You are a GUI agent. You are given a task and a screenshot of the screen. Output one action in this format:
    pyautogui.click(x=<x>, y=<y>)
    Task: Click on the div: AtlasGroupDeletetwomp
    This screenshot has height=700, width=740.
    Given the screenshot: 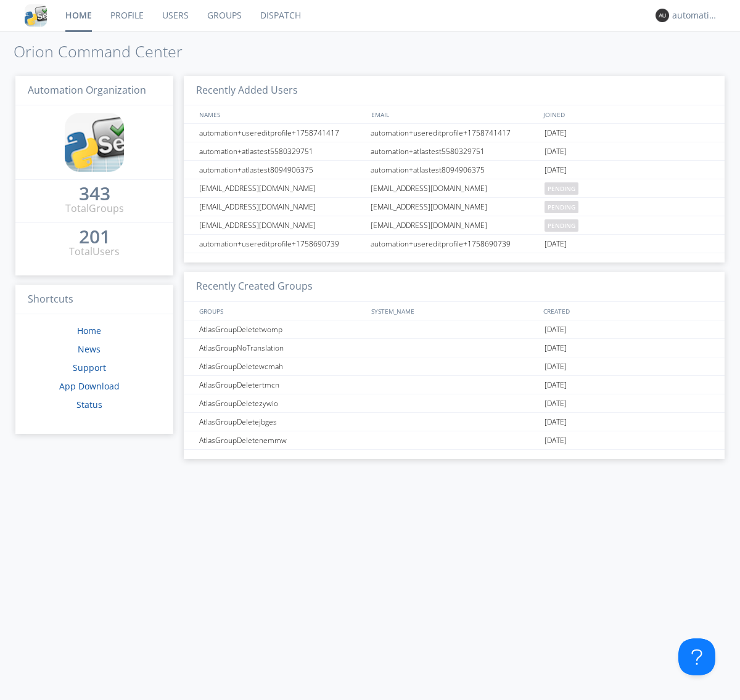 What is the action you would take?
    pyautogui.click(x=281, y=330)
    